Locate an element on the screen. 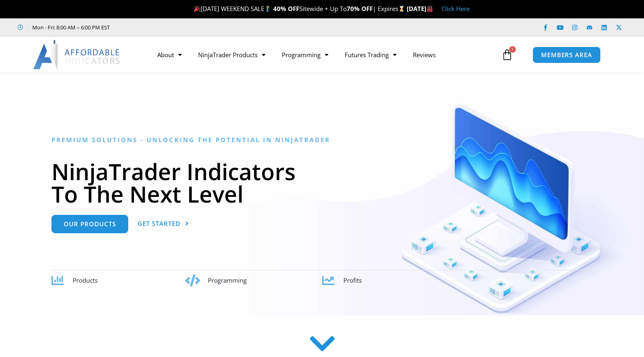 Image resolution: width=644 pixels, height=357 pixels. span: MEMBERS AREA is located at coordinates (567, 55).